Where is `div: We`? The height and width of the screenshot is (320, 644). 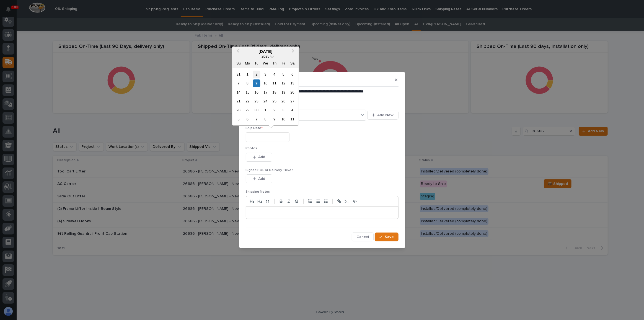 div: We is located at coordinates (265, 63).